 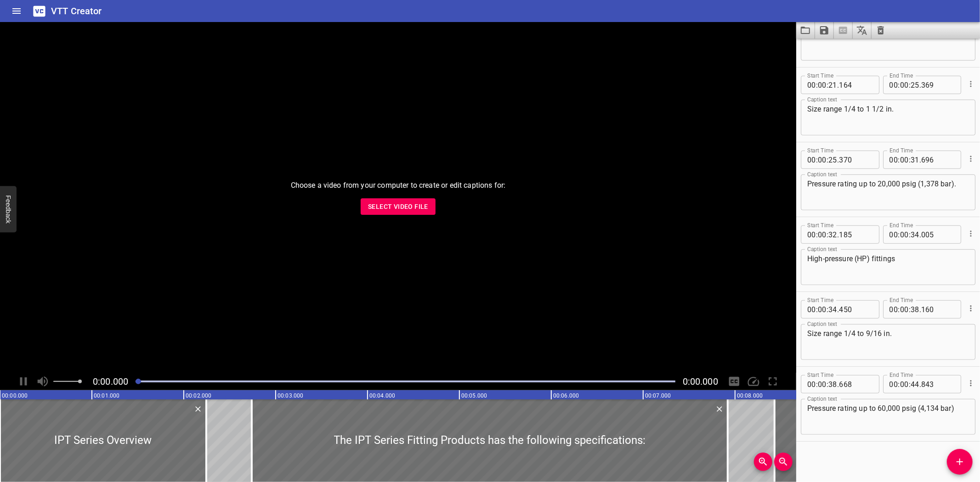 I want to click on text: 00:02.000, so click(x=199, y=396).